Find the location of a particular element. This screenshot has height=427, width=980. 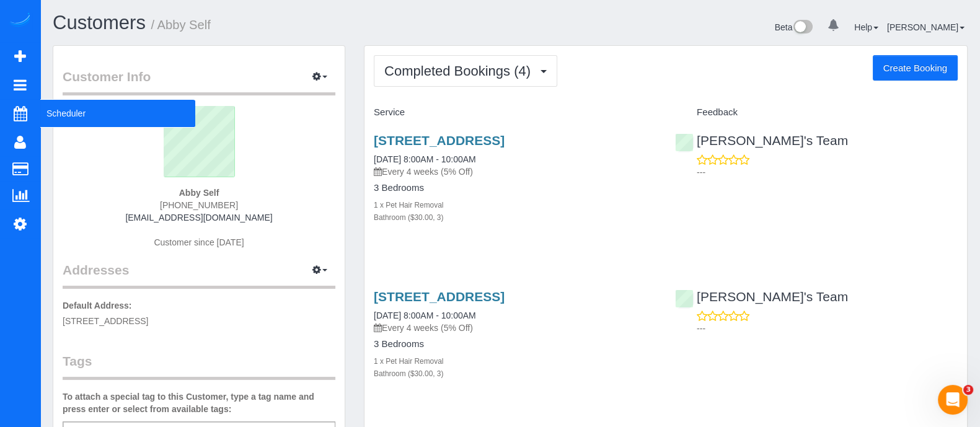

legend: Customer Info is located at coordinates (199, 81).